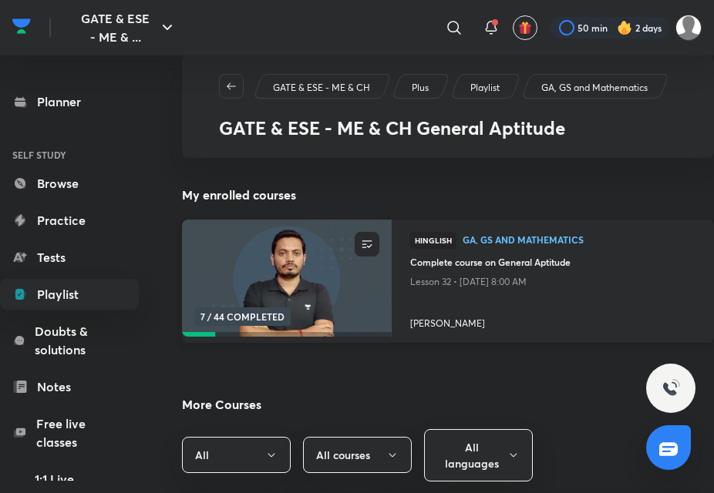 Image resolution: width=714 pixels, height=493 pixels. I want to click on span: GATE & ESE - ME & CH General Aptitude, so click(392, 128).